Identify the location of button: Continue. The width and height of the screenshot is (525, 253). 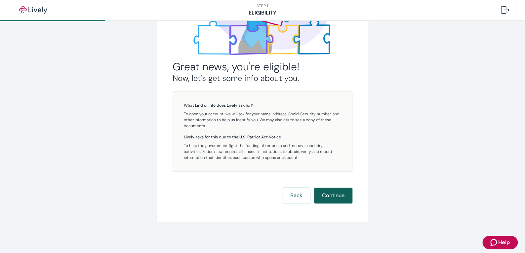
(334, 196).